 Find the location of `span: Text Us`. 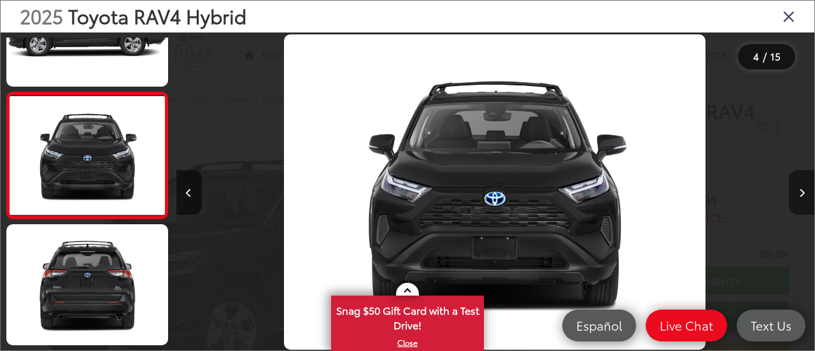

span: Text Us is located at coordinates (771, 325).